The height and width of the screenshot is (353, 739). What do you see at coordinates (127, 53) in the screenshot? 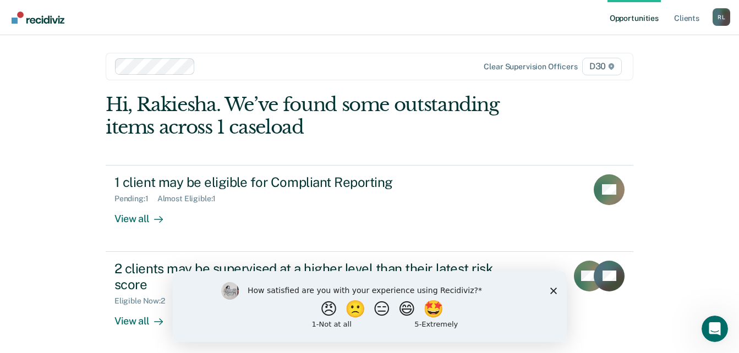
I see `div: 1 - Not at all` at bounding box center [127, 53].